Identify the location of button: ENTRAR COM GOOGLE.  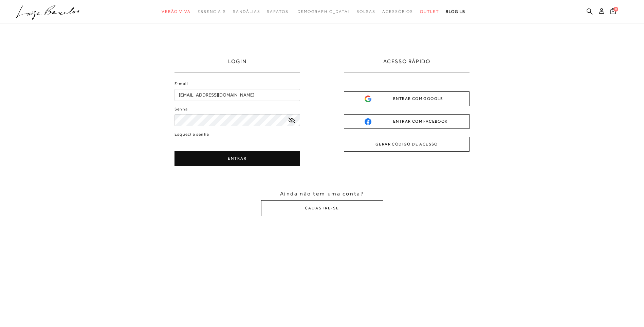
(406, 98).